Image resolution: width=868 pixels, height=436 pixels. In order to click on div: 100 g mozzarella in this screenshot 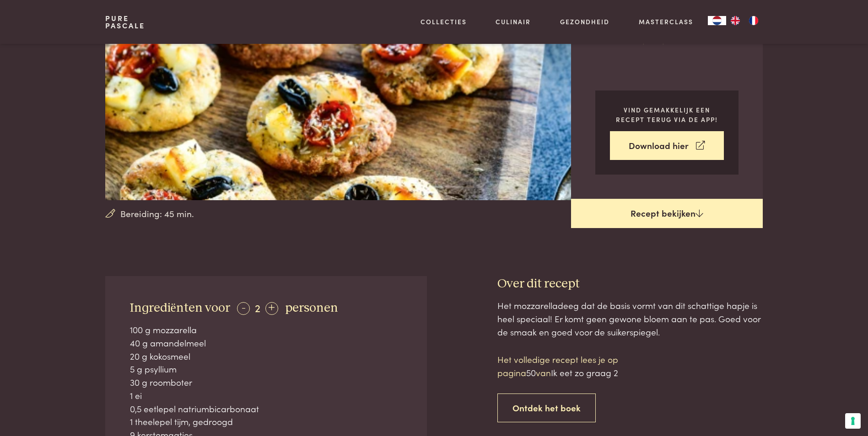, I will do `click(266, 329)`.